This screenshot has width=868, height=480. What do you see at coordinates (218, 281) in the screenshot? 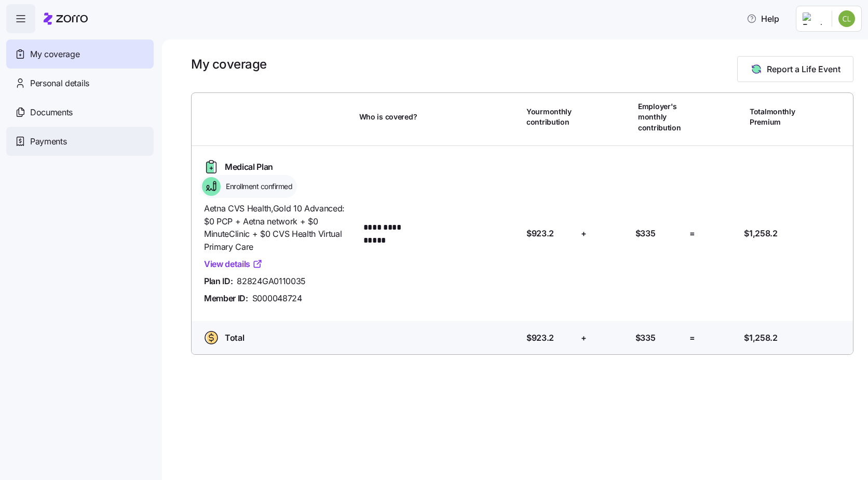
I see `span: Plan ID:` at bounding box center [218, 281].